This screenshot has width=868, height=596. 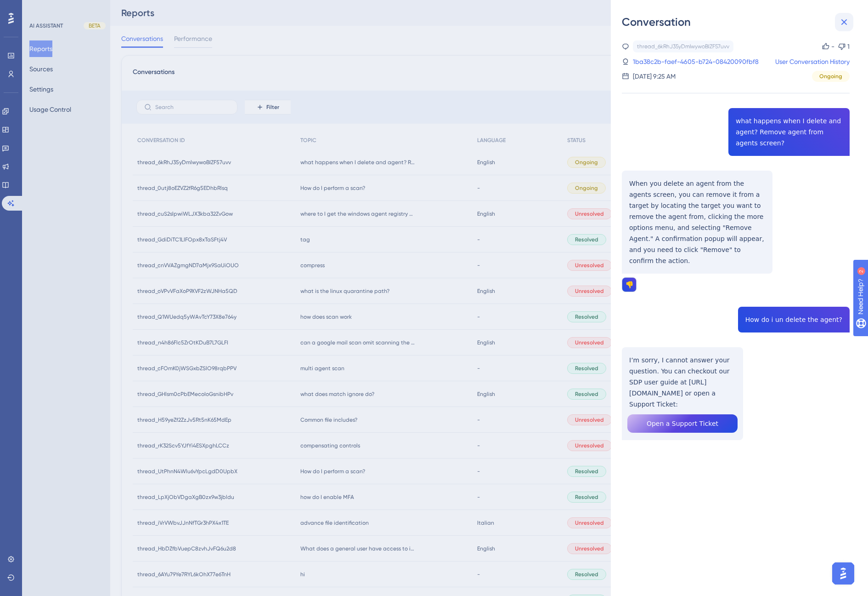 What do you see at coordinates (14, 14) in the screenshot?
I see `button: Open AI Assistant Launcher` at bounding box center [14, 14].